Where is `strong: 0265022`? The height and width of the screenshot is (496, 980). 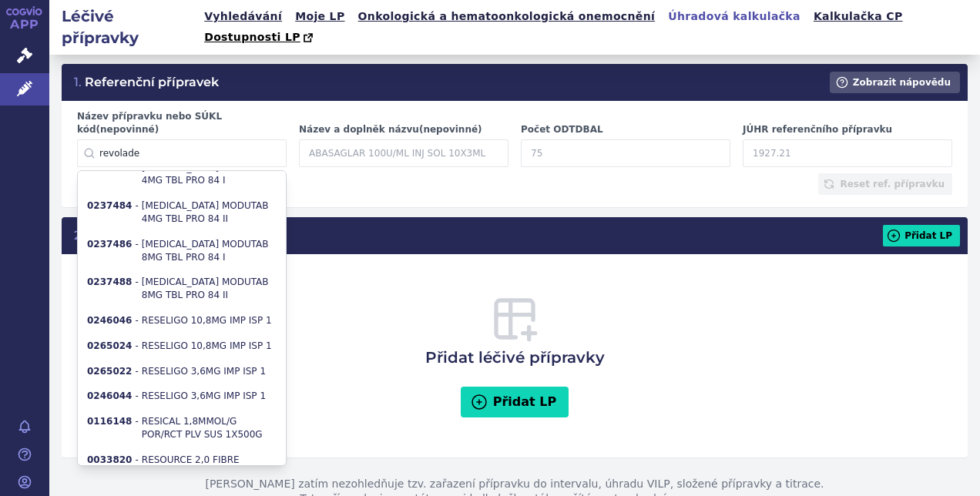
strong: 0265022 is located at coordinates (109, 371).